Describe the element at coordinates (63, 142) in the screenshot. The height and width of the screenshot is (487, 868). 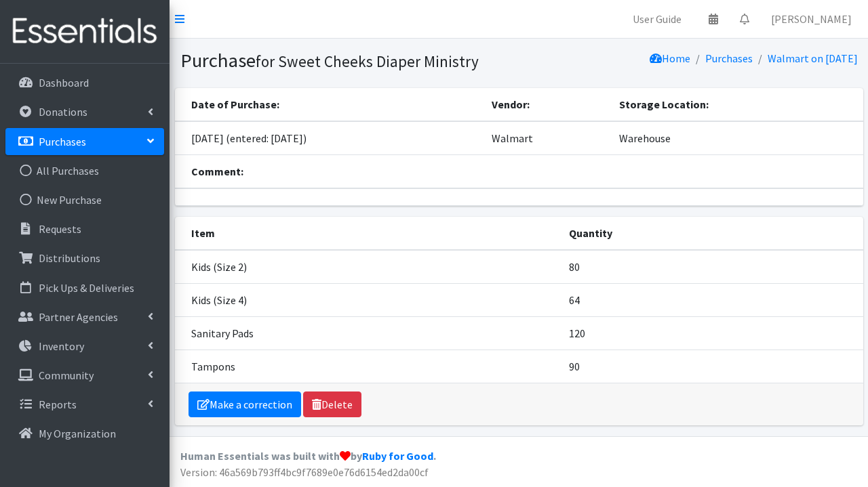
I see `p: Purchases` at that location.